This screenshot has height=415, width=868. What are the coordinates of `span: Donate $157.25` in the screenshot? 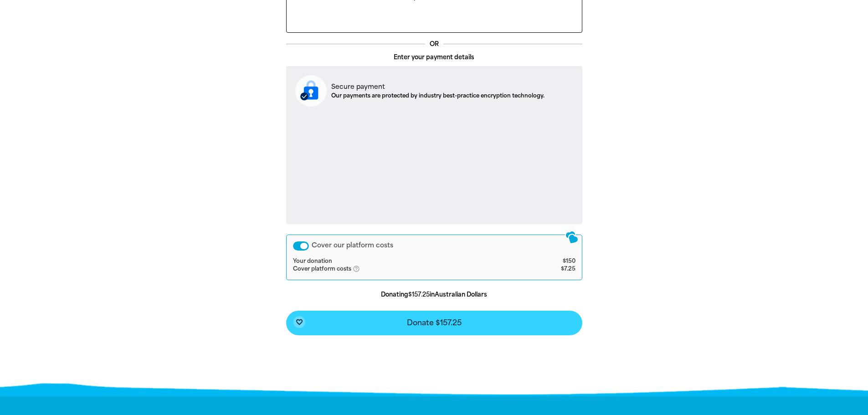 It's located at (434, 323).